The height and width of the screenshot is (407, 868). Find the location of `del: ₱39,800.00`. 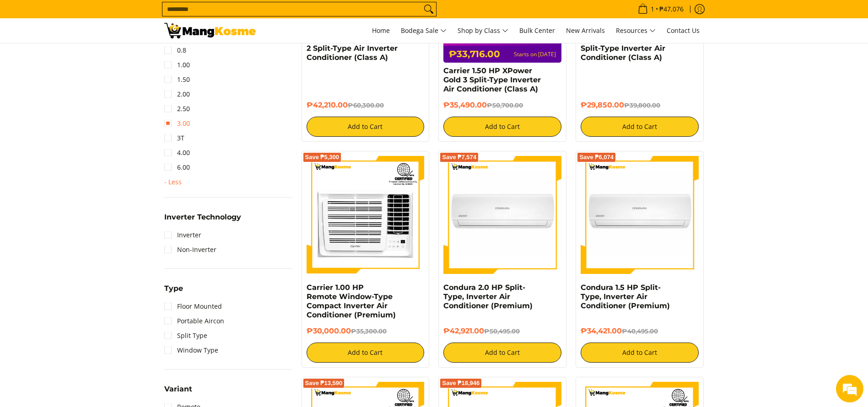

del: ₱39,800.00 is located at coordinates (642, 105).